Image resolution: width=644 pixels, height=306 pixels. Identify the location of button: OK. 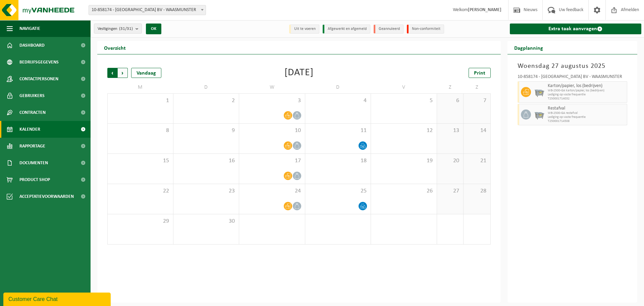
(154, 29).